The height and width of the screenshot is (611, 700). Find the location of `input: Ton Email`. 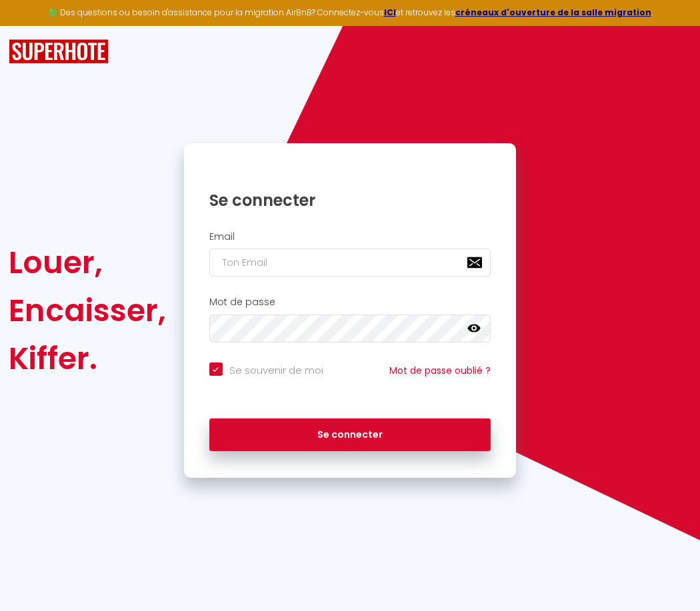

input: Ton Email is located at coordinates (350, 263).